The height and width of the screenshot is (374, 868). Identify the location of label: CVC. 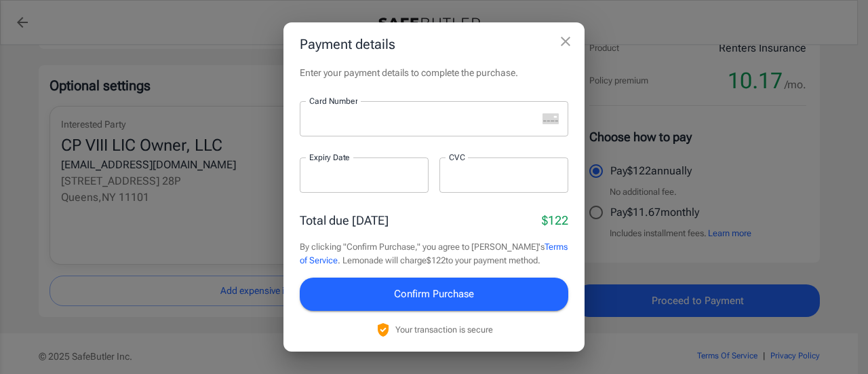
(457, 157).